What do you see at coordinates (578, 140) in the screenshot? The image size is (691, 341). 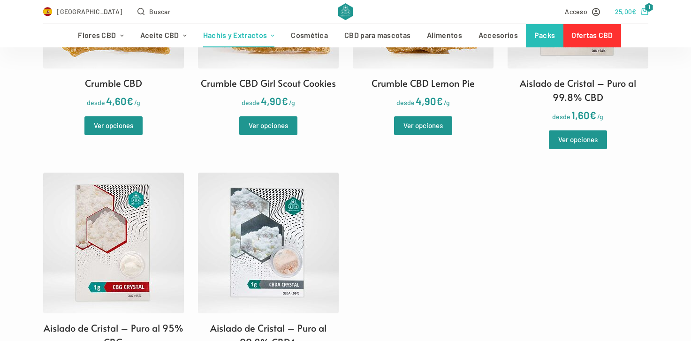 I see `a: Elige las opciones para “Aislado de Cristal - Puro al 99.8% CBD”` at bounding box center [578, 140].